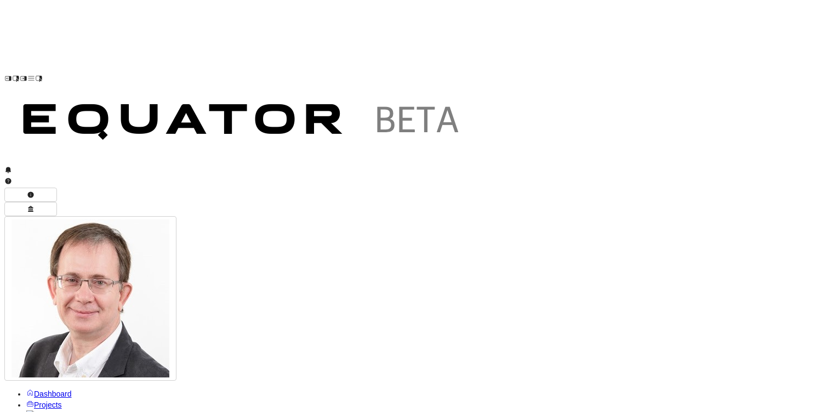 This screenshot has height=412, width=833. I want to click on a: Projects, so click(44, 405).